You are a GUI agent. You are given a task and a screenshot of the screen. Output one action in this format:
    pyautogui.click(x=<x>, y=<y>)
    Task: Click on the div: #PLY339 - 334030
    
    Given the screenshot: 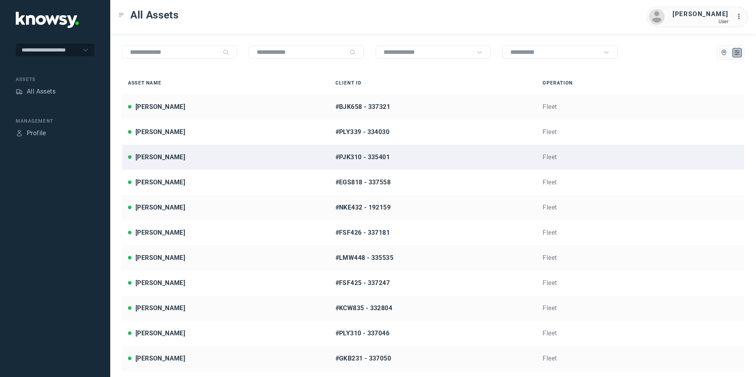 What is the action you would take?
    pyautogui.click(x=433, y=132)
    